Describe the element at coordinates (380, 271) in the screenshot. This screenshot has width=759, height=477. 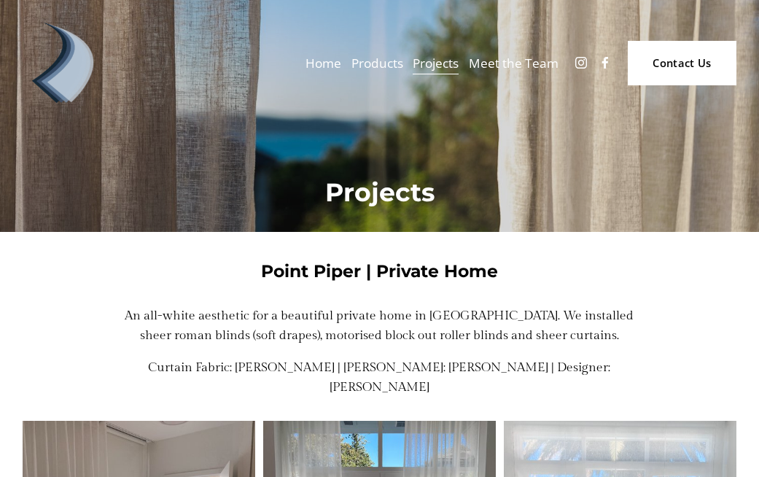
I see `h4: Point Piper | Private Home` at that location.